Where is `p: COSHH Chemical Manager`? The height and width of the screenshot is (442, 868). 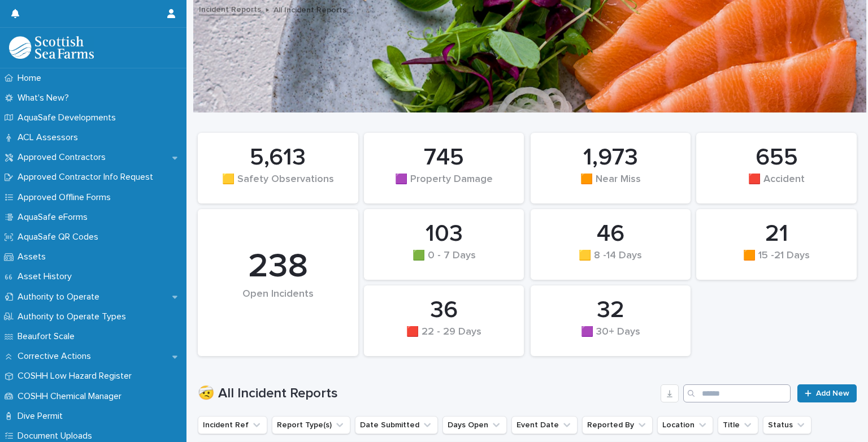 p: COSHH Chemical Manager is located at coordinates (72, 396).